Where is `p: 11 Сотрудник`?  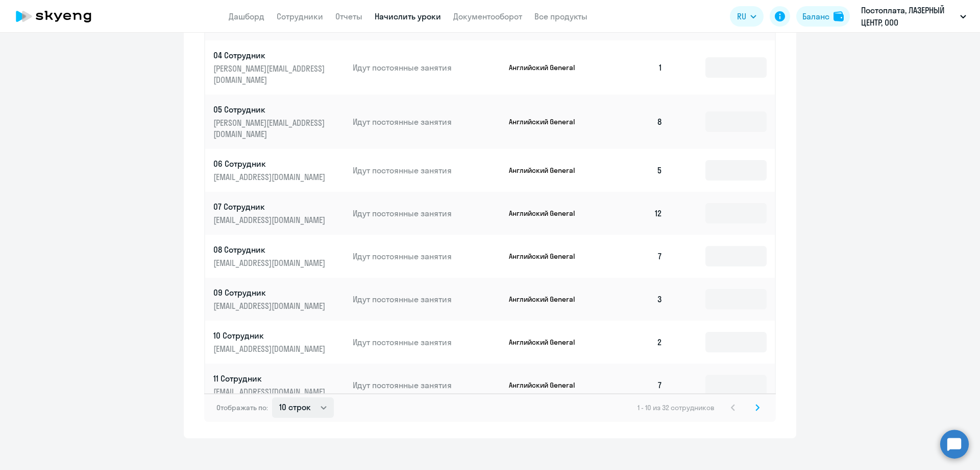
p: 11 Сотрудник is located at coordinates (271, 378).